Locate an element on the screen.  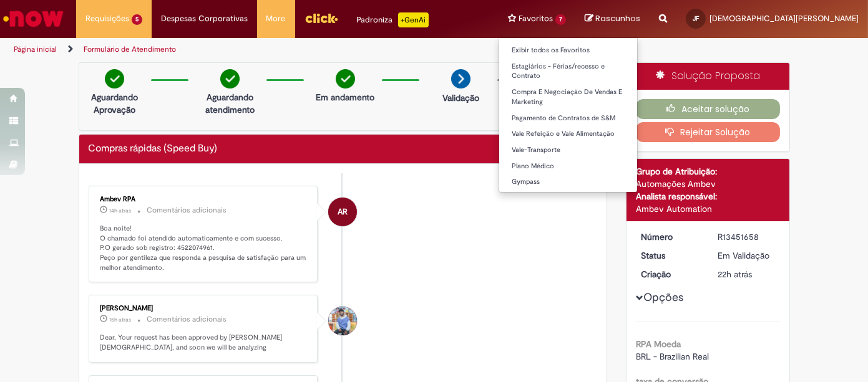
div: Padroniza is located at coordinates (392, 20).